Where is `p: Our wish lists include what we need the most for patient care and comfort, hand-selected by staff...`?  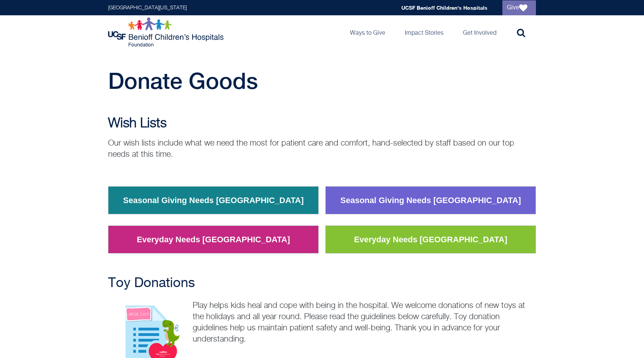
p: Our wish lists include what we need the most for patient care and comfort, hand-selected by staff... is located at coordinates (322, 149).